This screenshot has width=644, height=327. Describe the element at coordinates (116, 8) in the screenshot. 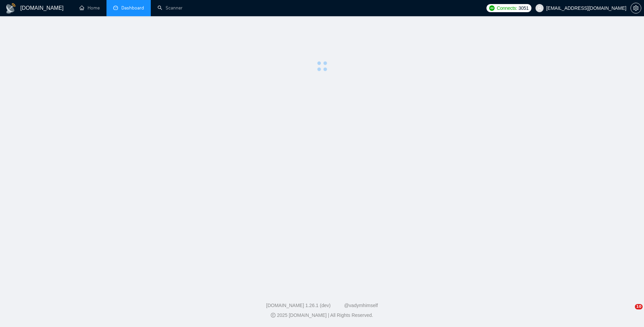

I see `span: dashboard` at that location.